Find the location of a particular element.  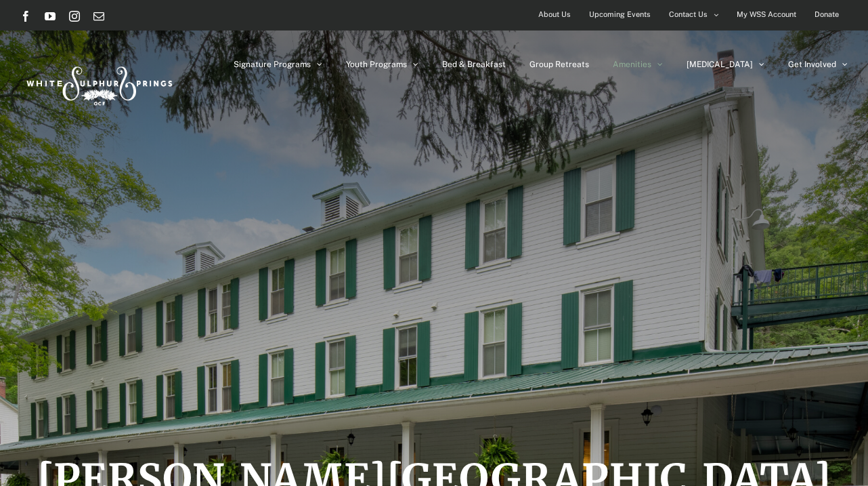

a: Group Retreats is located at coordinates (559, 65).